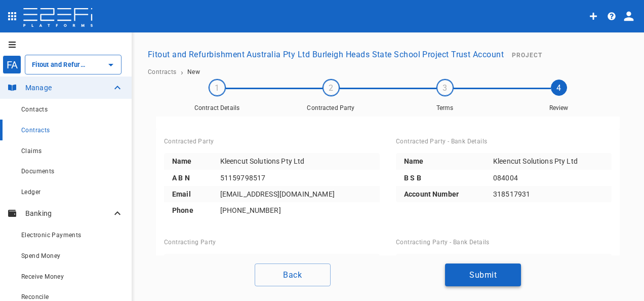 This screenshot has width=644, height=301. I want to click on span: Reconcile, so click(35, 297).